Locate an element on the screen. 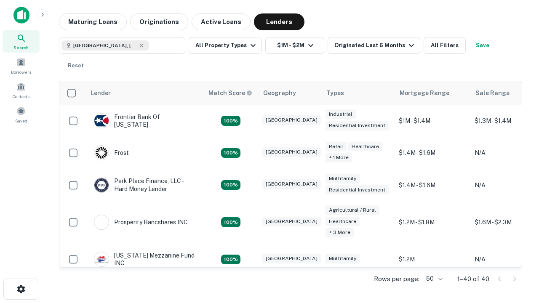  div: 50 is located at coordinates (433, 279).